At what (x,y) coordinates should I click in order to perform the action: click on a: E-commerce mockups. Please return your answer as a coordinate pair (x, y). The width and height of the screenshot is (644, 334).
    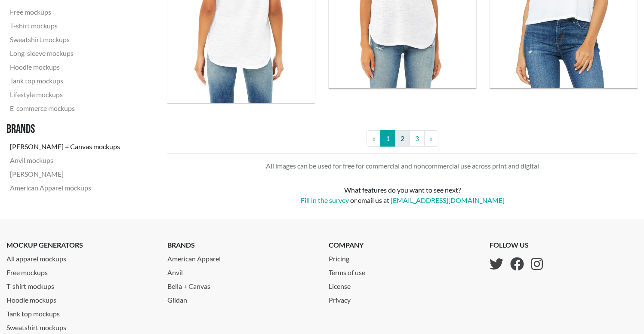
    Looking at the image, I should click on (65, 108).